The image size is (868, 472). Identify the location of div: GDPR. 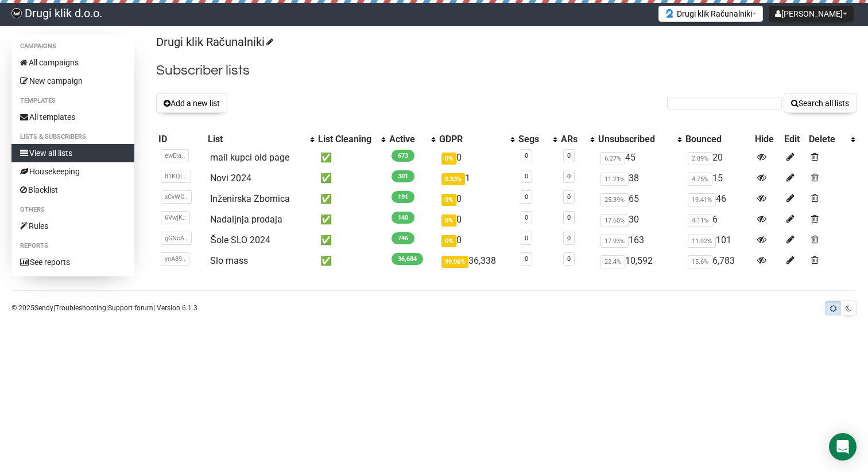
(471, 140).